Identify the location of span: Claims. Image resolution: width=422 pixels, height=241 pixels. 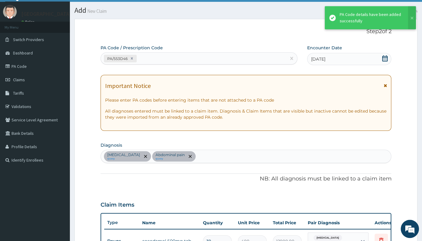
(19, 80).